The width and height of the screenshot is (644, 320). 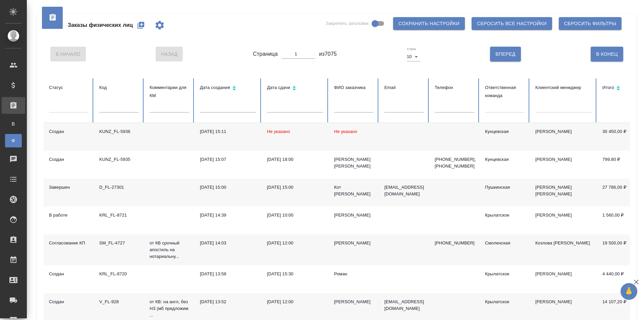 What do you see at coordinates (169, 250) in the screenshot?
I see `p: от КВ срочный апостиль на нотариальну...` at bounding box center [169, 250].